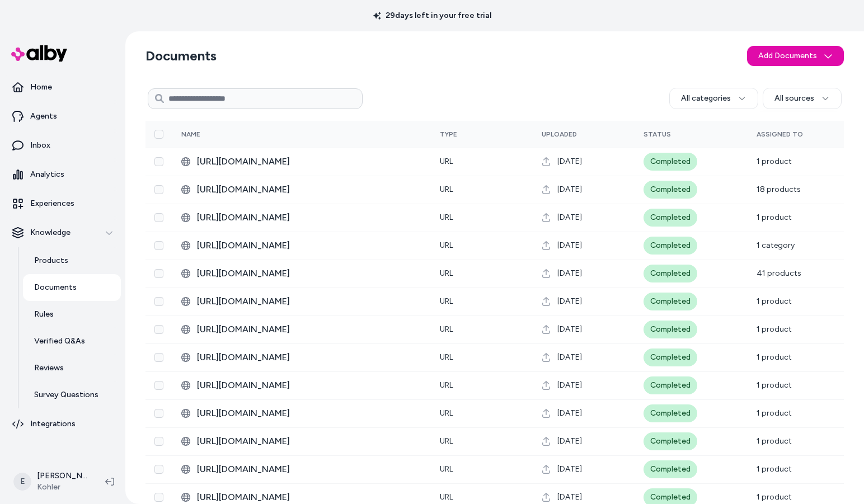 The height and width of the screenshot is (504, 864). Describe the element at coordinates (52, 203) in the screenshot. I see `p: Experiences` at that location.